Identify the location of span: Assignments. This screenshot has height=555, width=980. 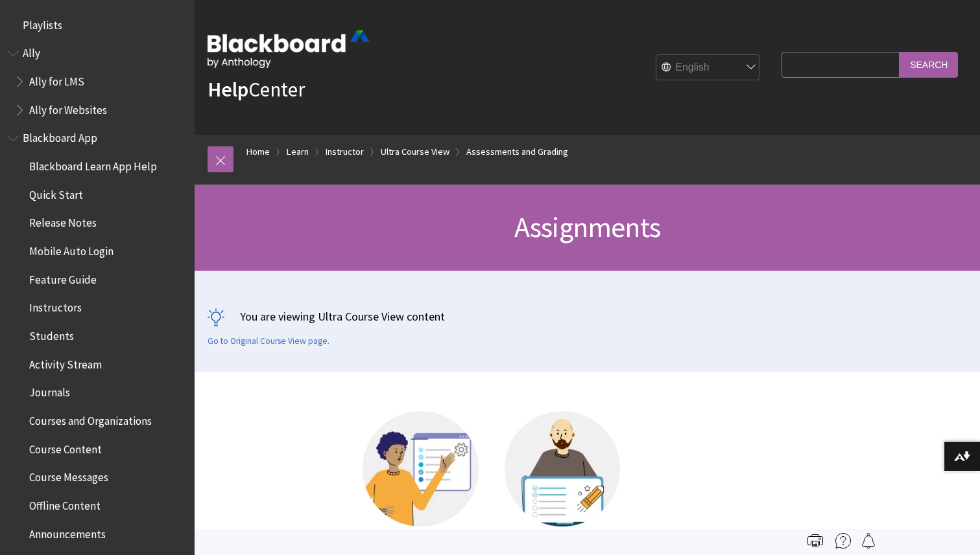
(587, 227).